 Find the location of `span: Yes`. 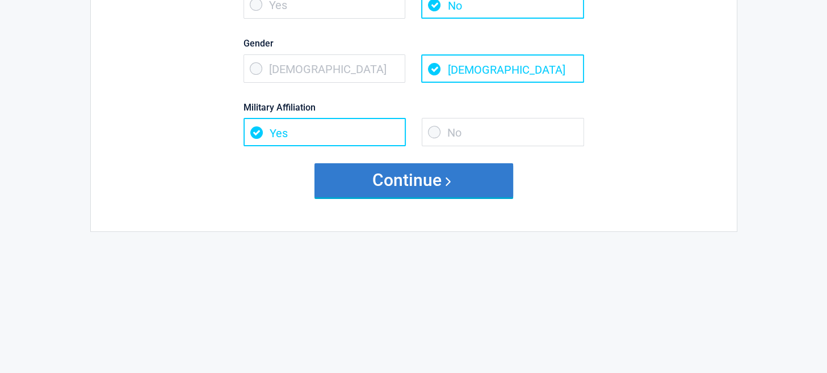

span: Yes is located at coordinates (325, 132).